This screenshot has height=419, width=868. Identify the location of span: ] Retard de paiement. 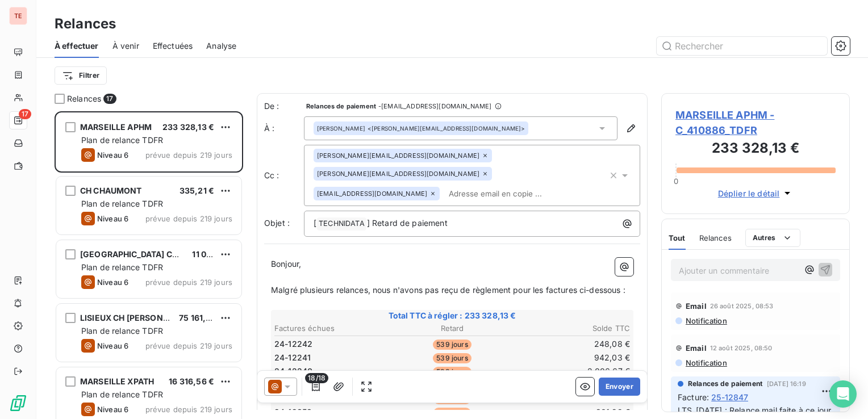
(407, 223).